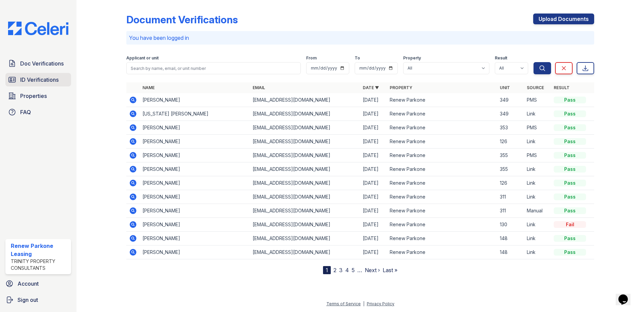 The width and height of the screenshot is (644, 312). I want to click on label: From, so click(312, 58).